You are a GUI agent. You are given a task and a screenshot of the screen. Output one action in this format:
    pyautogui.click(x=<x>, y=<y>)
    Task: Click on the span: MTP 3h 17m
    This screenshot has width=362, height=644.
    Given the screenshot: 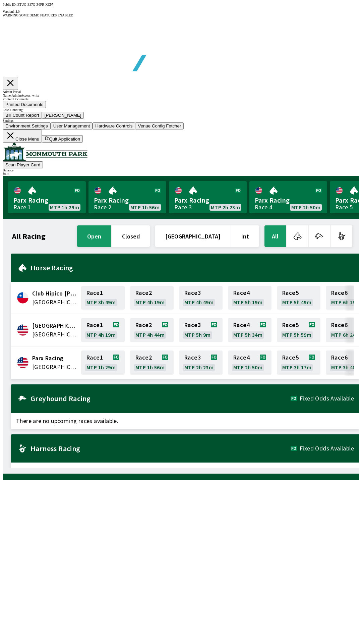 What is the action you would take?
    pyautogui.click(x=297, y=367)
    